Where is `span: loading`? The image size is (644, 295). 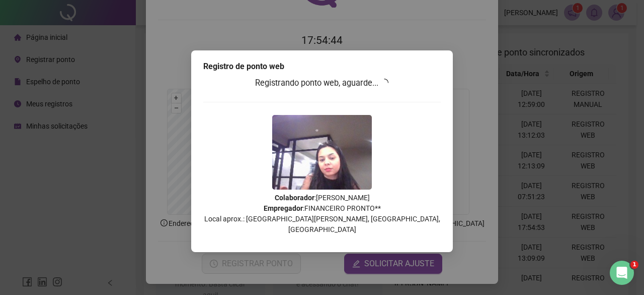
span: loading is located at coordinates (384, 83).